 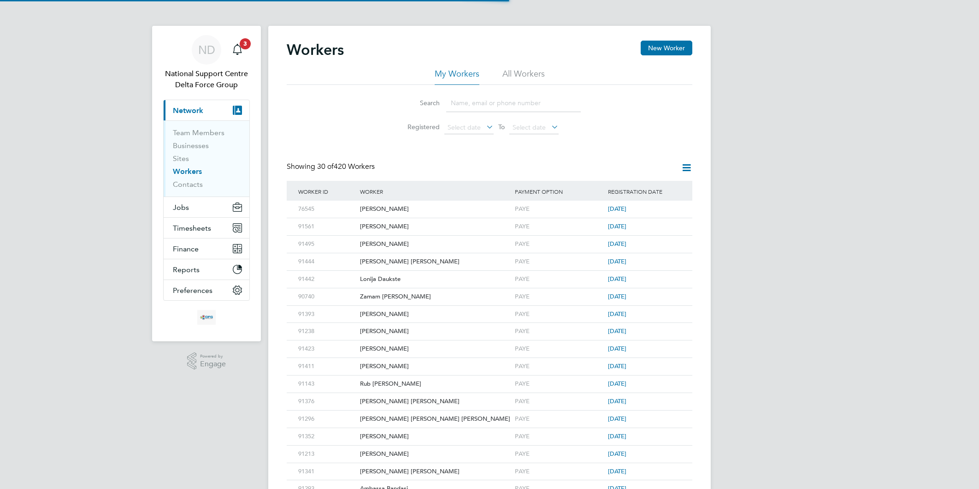 What do you see at coordinates (207, 184) in the screenshot?
I see `nav: Main navigation` at bounding box center [207, 184].